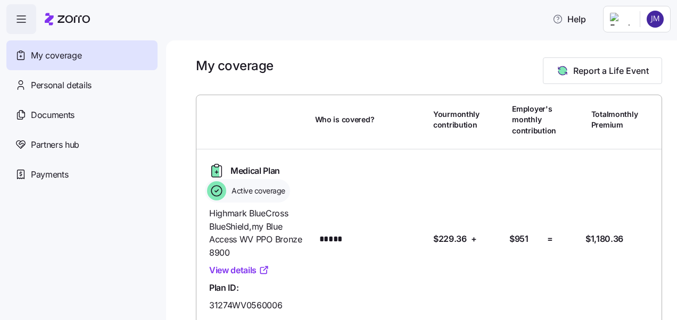  What do you see at coordinates (224, 288) in the screenshot?
I see `span: Plan ID:` at bounding box center [224, 288].